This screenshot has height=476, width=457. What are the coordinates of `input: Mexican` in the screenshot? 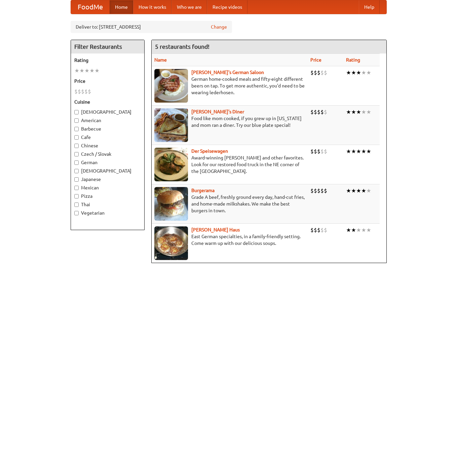 It's located at (76, 188).